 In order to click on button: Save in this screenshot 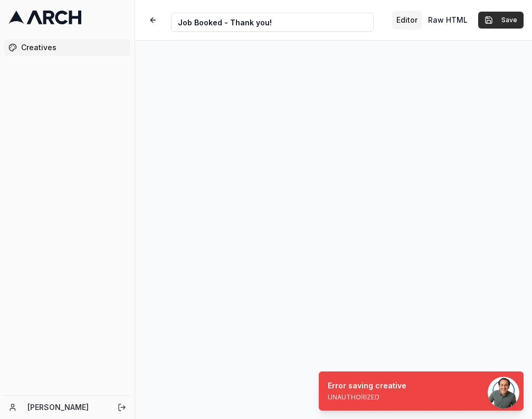, I will do `click(500, 20)`.